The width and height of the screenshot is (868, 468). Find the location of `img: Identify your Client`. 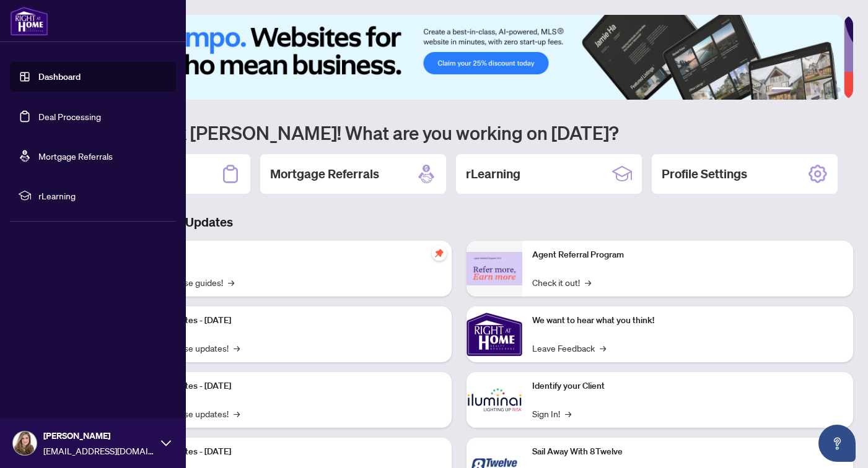

img: Identify your Client is located at coordinates (494, 400).